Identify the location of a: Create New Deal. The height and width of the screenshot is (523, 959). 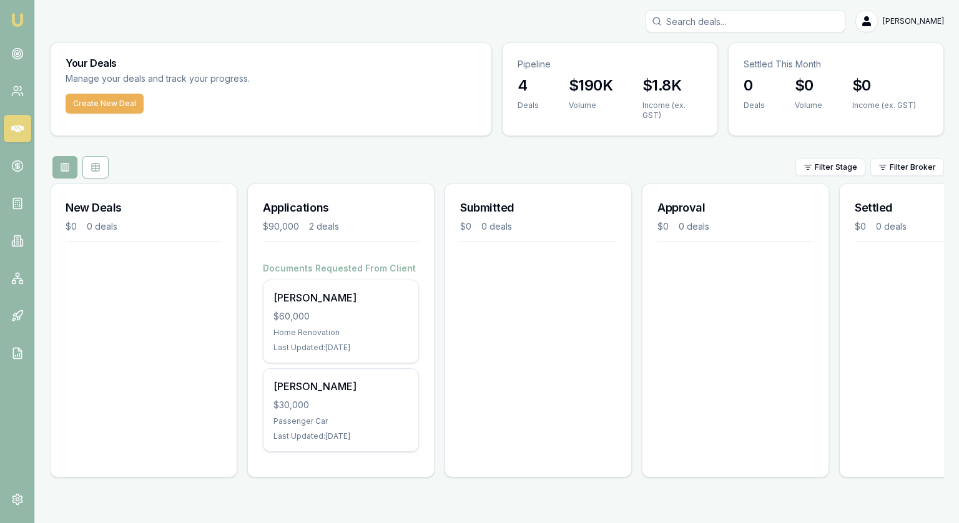
(104, 104).